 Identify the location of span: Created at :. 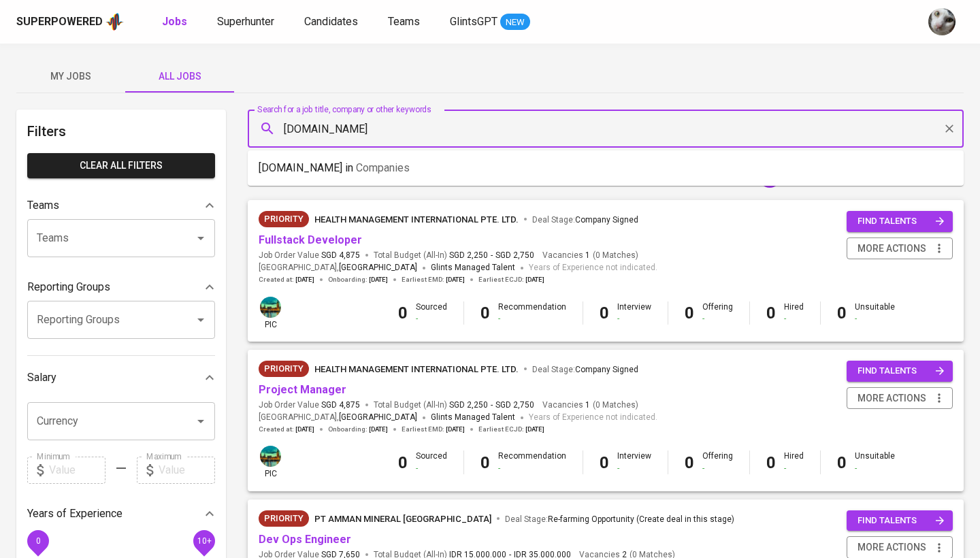
(286, 429).